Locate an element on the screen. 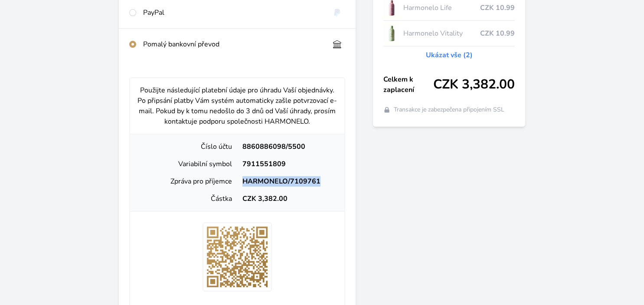  div: CZK 3,382.00 is located at coordinates (287, 199).